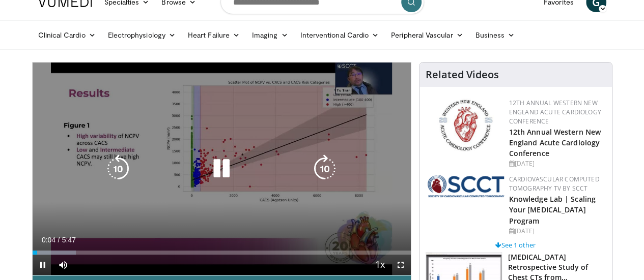 Image resolution: width=644 pixels, height=280 pixels. I want to click on span: 0:04, so click(48, 240).